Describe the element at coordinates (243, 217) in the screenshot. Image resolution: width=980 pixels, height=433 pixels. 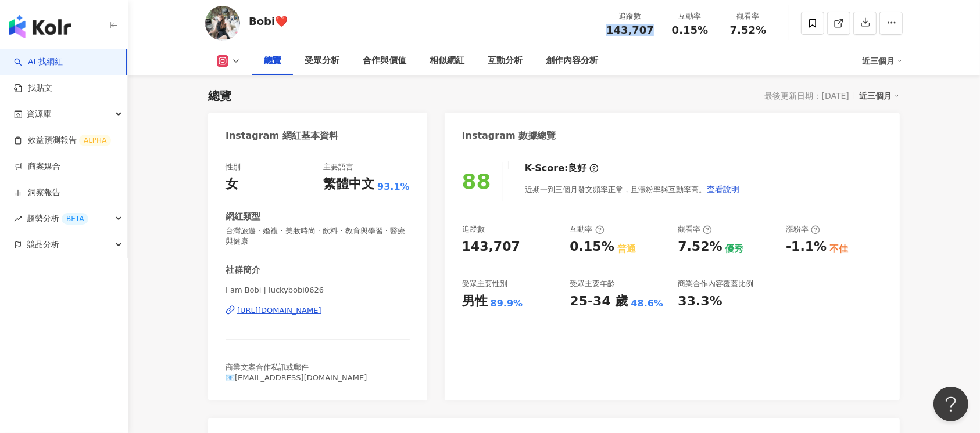
I see `div: 網紅類型` at that location.